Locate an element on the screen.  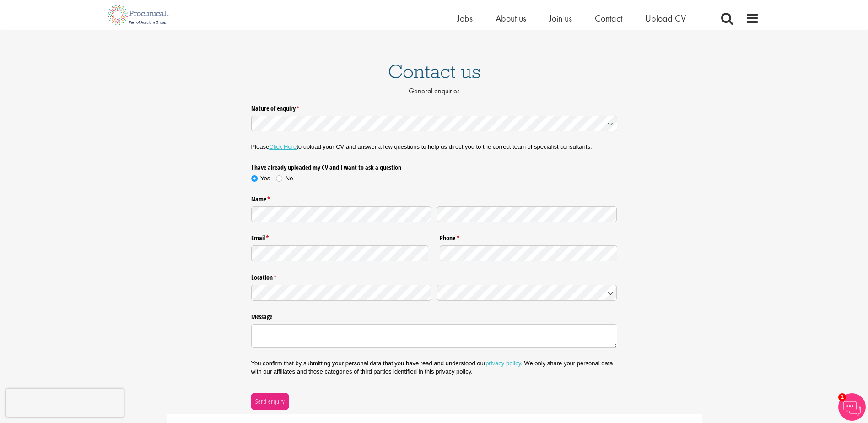
legend: Name is located at coordinates (434, 198).